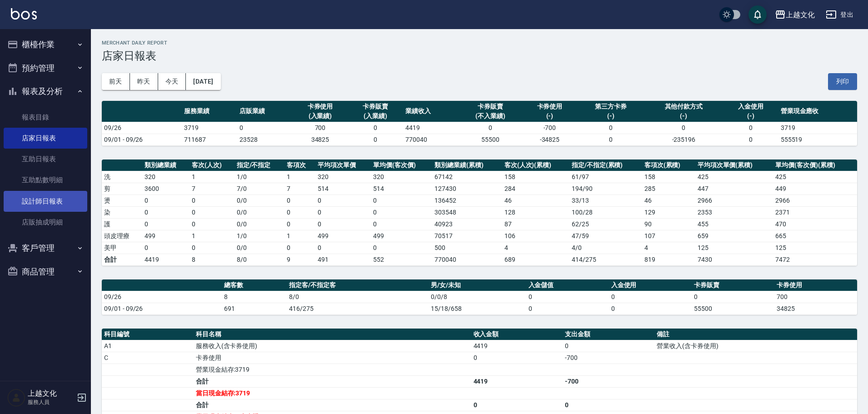  What do you see at coordinates (45, 201) in the screenshot?
I see `a: 設計師日報表` at bounding box center [45, 201].